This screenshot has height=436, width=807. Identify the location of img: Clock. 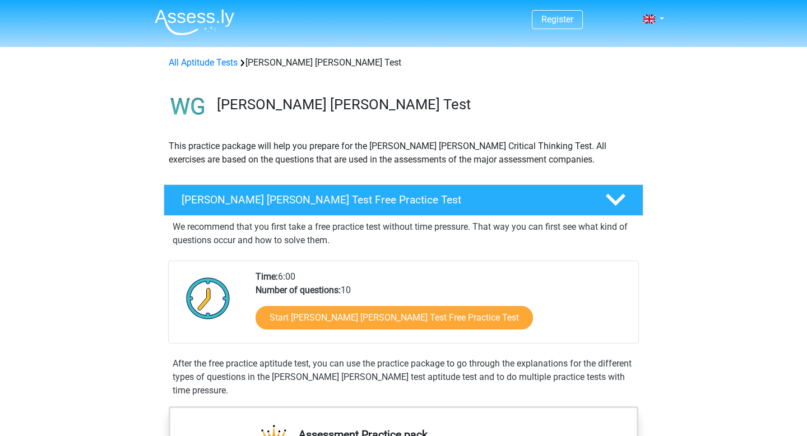
(208, 298).